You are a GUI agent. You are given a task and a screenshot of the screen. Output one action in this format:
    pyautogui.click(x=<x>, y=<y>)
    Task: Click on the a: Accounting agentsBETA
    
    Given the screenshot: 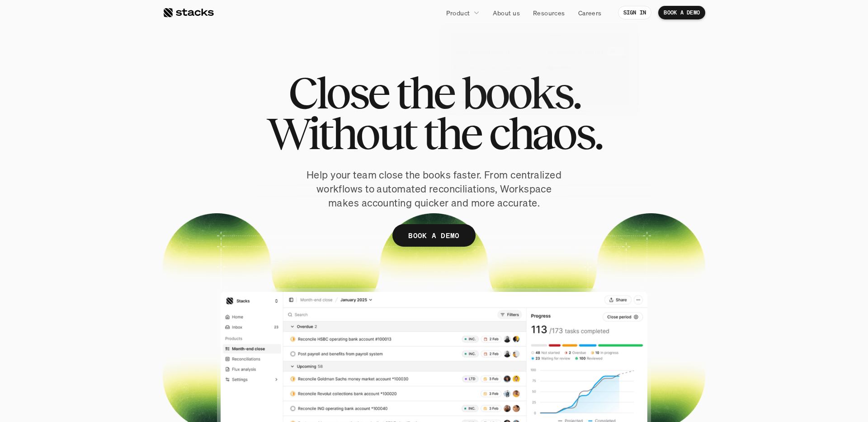 What is the action you would take?
    pyautogui.click(x=588, y=52)
    